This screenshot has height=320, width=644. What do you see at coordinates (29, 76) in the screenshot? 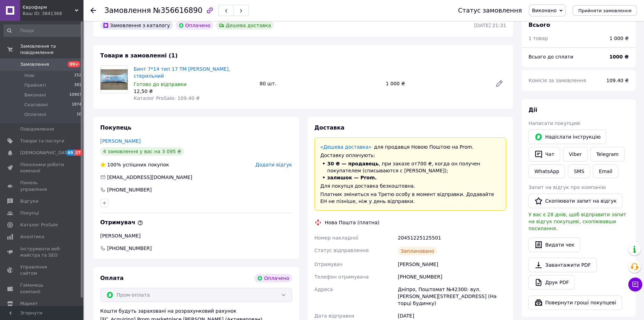
I see `span: Нові` at bounding box center [29, 76].